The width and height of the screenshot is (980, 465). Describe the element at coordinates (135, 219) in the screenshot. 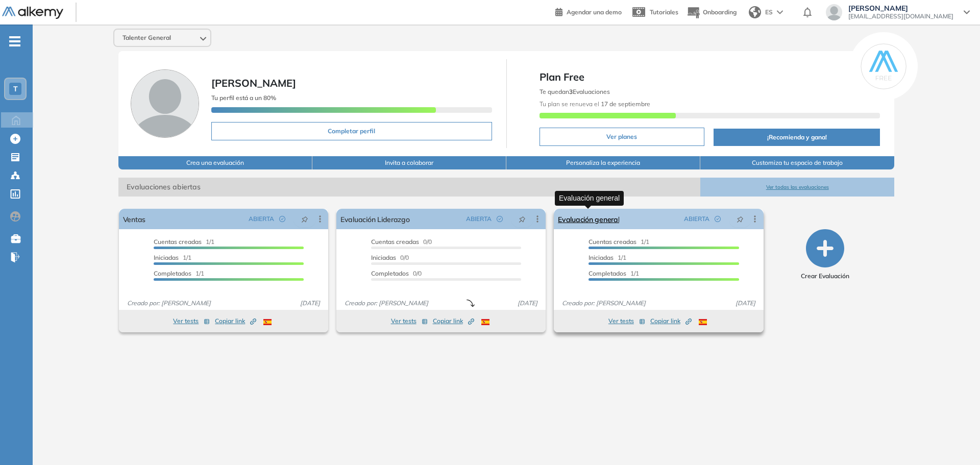

I see `a: Ventas` at that location.